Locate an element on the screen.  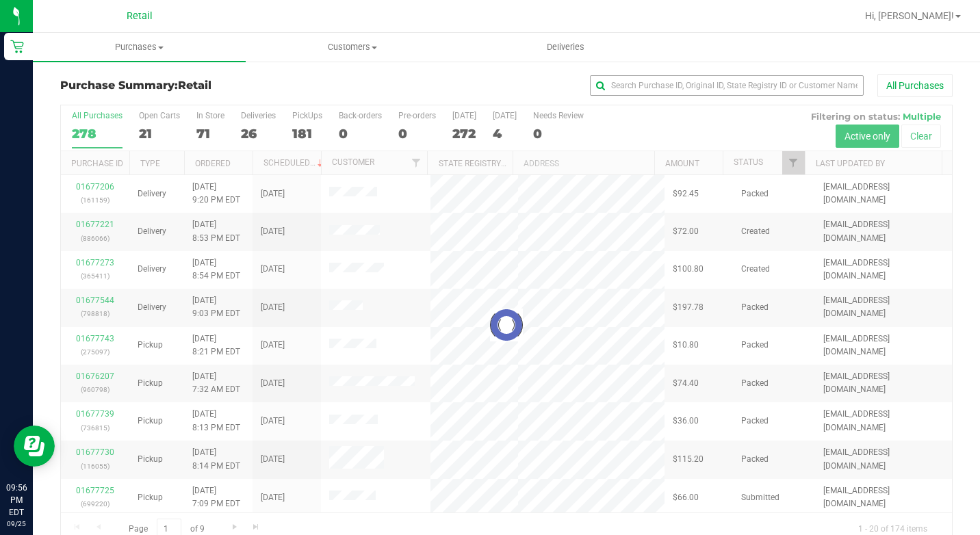
h3: Purchase Summary: is located at coordinates (209, 86).